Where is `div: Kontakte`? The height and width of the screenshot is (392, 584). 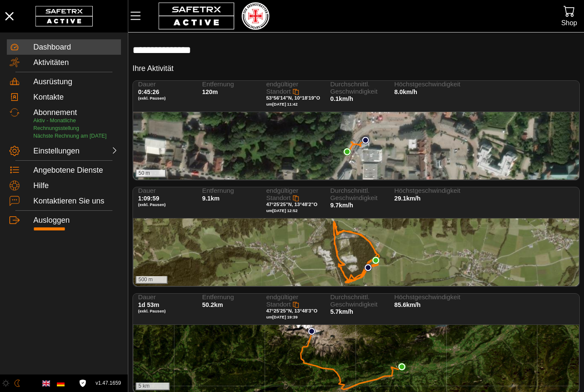
div: Kontakte is located at coordinates (76, 98).